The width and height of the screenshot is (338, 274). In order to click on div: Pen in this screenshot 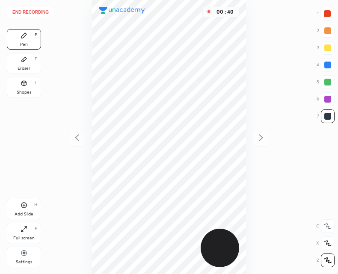, I will do `click(24, 44)`.